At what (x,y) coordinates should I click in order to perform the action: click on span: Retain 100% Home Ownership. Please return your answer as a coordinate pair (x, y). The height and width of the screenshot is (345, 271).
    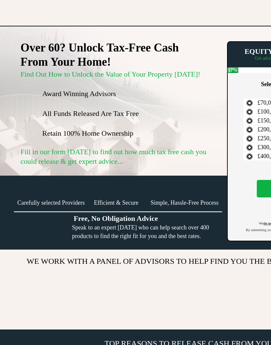
    Looking at the image, I should click on (88, 133).